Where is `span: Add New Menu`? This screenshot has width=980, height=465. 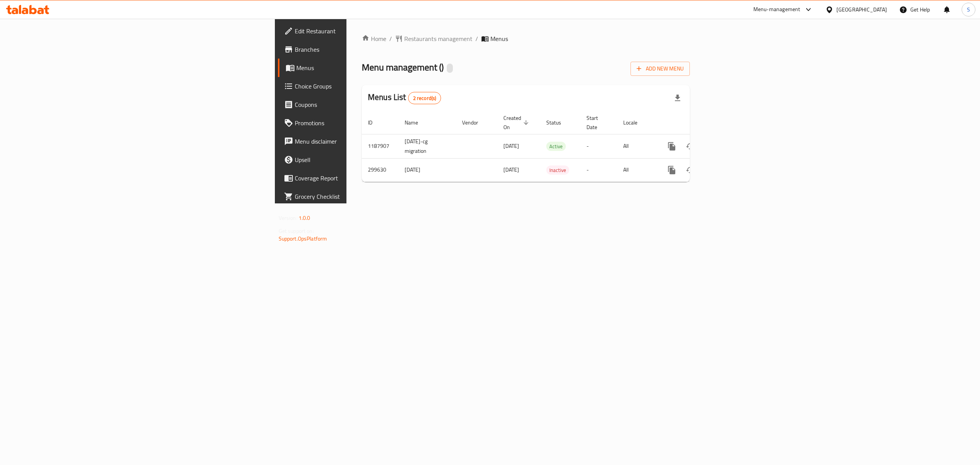
span: Add New Menu is located at coordinates (660, 69).